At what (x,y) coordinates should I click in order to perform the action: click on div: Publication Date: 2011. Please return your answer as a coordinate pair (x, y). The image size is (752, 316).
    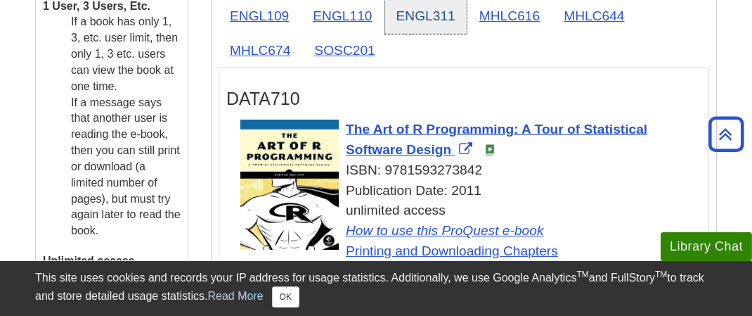
    Looking at the image, I should click on (471, 191).